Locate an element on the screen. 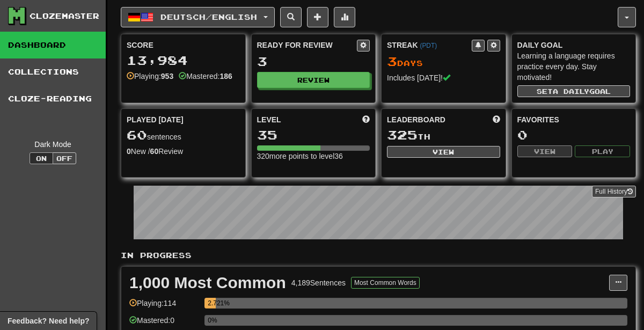  div: 0 is located at coordinates (574, 134).